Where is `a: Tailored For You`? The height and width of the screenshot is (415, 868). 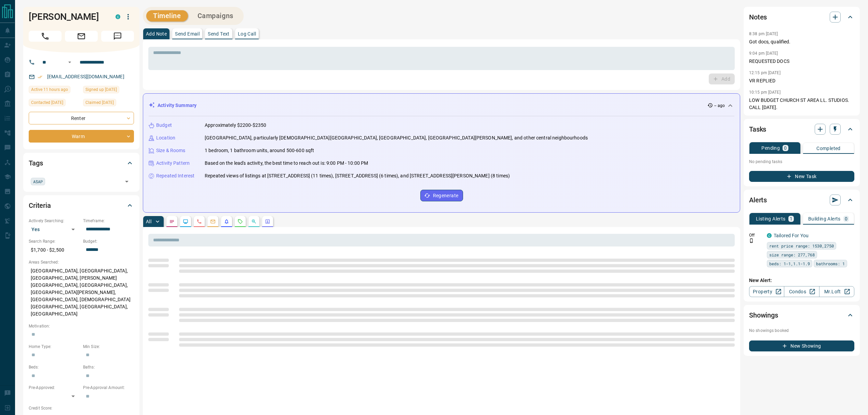 a: Tailored For You is located at coordinates (791, 236).